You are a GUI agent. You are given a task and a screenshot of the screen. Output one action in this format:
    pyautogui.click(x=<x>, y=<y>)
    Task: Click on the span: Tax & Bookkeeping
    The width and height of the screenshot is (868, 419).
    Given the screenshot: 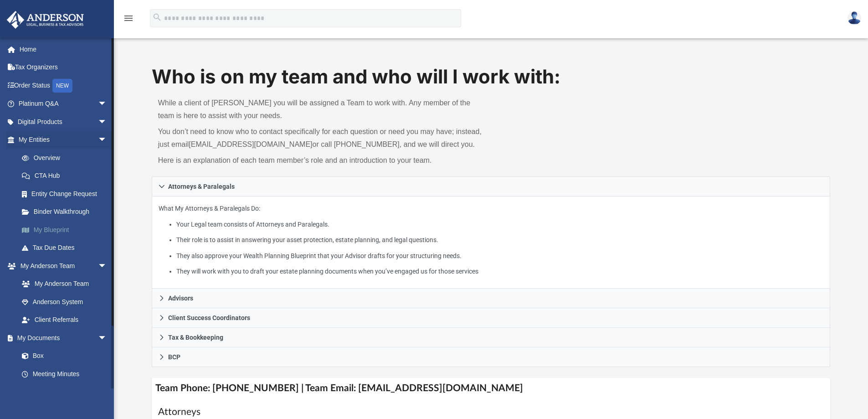 What is the action you would take?
    pyautogui.click(x=195, y=337)
    